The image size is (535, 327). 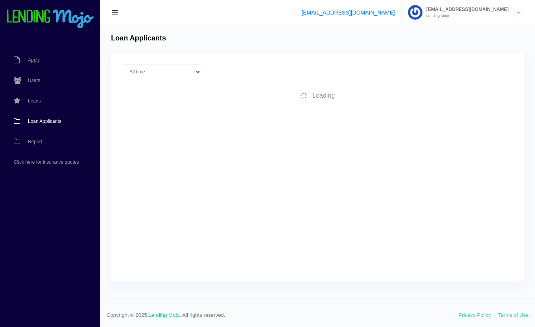 What do you see at coordinates (34, 101) in the screenshot?
I see `span: Leads` at bounding box center [34, 101].